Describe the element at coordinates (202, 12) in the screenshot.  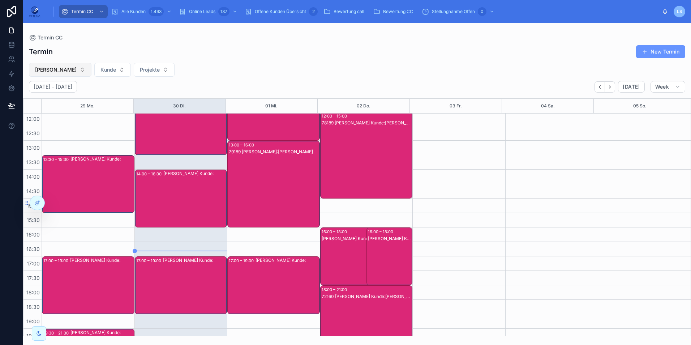
I see `span: Online Leads` at that location.